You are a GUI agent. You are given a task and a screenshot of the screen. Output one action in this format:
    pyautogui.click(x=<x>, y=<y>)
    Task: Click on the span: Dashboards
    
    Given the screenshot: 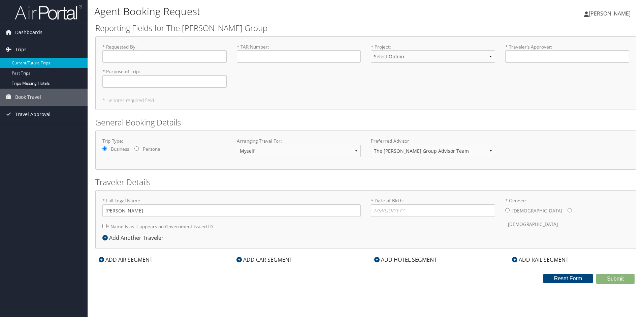 What is the action you would take?
    pyautogui.click(x=28, y=32)
    